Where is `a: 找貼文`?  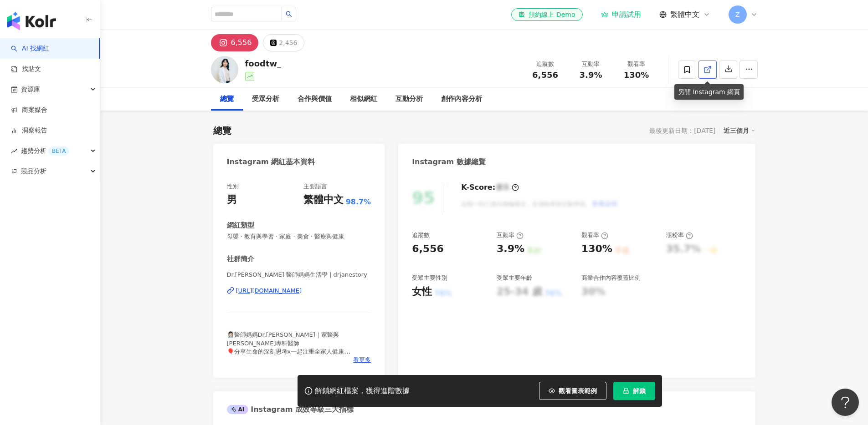
a: 找貼文 is located at coordinates (26, 69).